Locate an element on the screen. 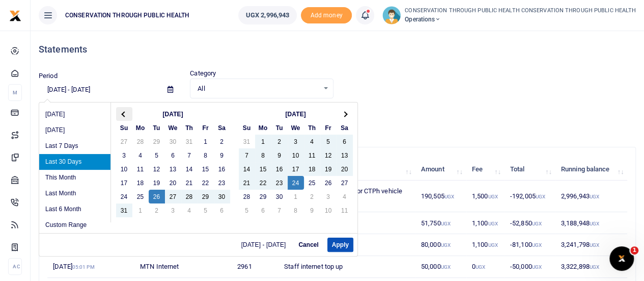 The image size is (644, 281). td: 3,188,948 is located at coordinates (591, 223).